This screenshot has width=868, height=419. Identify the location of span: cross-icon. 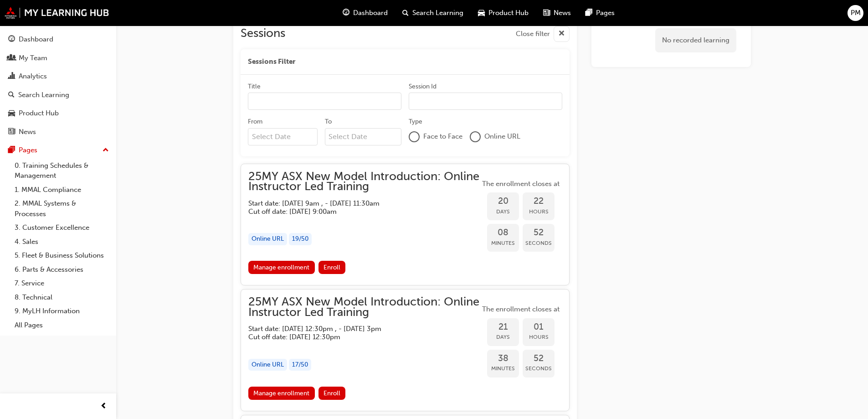
(561, 34).